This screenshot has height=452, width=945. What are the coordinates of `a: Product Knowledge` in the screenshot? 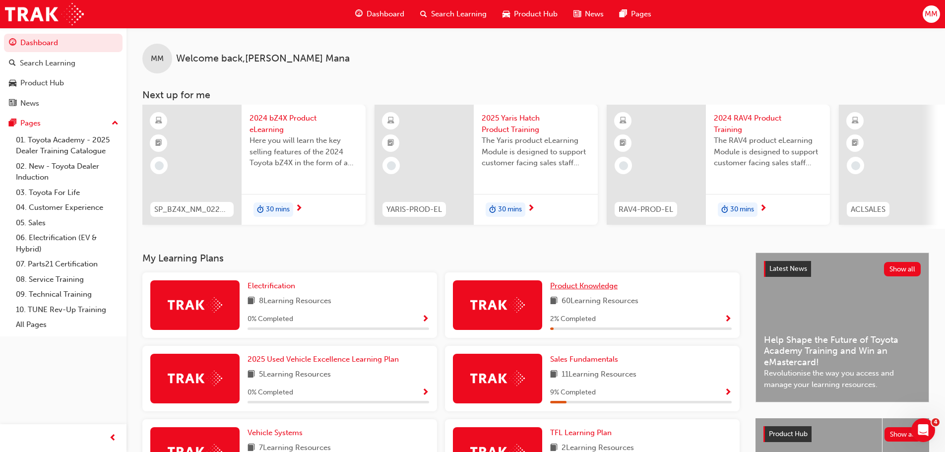 It's located at (586, 286).